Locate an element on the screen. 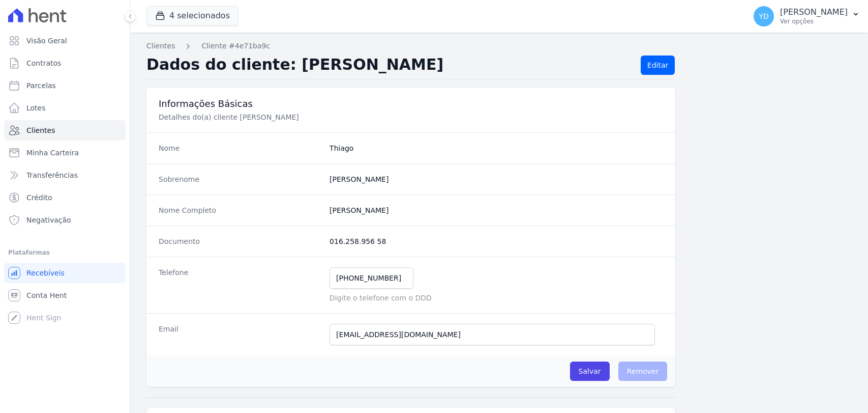  dd: 016.258.956 58 is located at coordinates (496, 241).